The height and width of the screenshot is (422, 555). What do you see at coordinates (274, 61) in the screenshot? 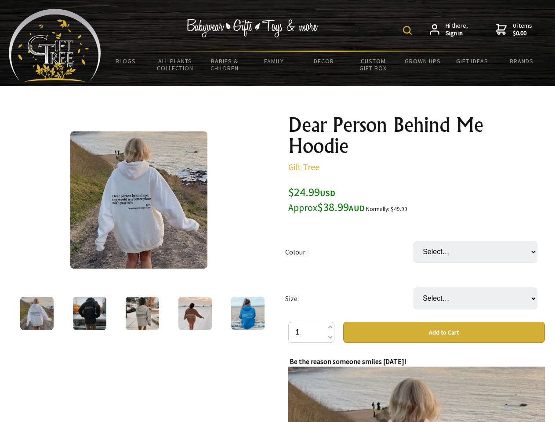
I see `a: Family` at bounding box center [274, 61].